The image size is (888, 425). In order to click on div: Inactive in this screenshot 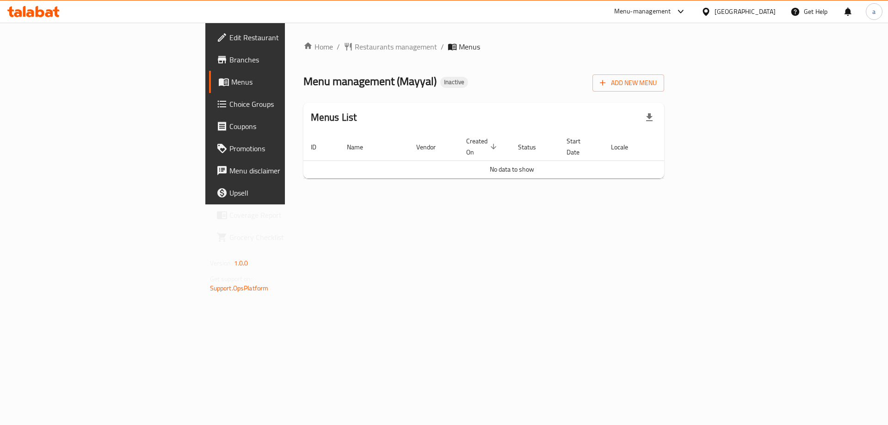, I will do `click(454, 82)`.